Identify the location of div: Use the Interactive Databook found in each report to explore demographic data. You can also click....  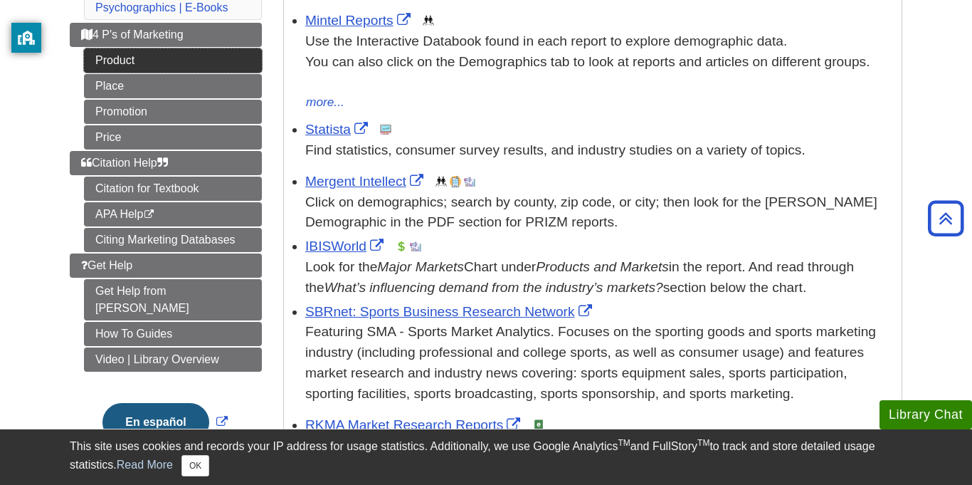
(600, 62).